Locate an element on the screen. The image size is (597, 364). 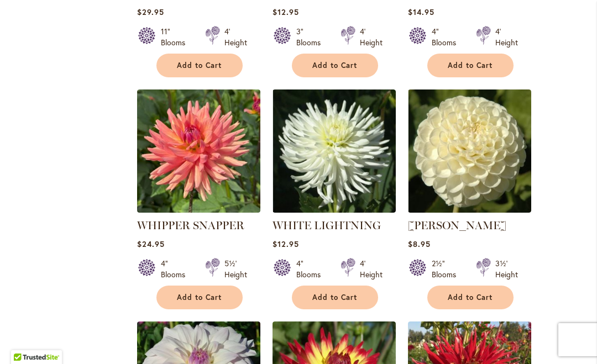
span: $8.95 is located at coordinates (419, 244).